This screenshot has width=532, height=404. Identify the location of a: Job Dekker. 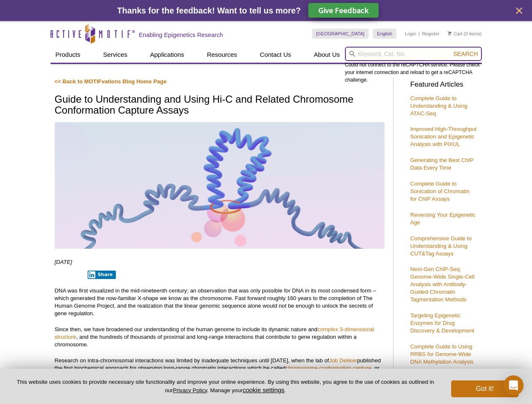
(343, 360).